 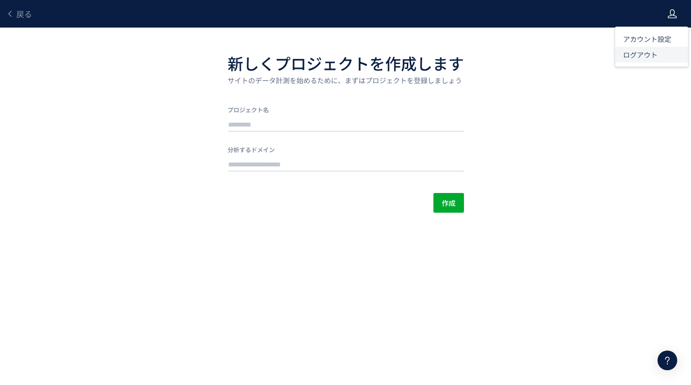 What do you see at coordinates (24, 14) in the screenshot?
I see `span: 戻る` at bounding box center [24, 14].